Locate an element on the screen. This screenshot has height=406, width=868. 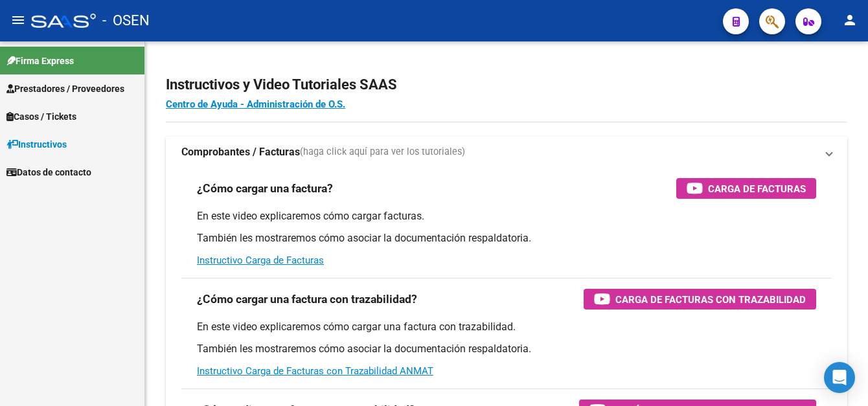
p: En este video explicaremos cómo cargar una factura con trazabilidad. is located at coordinates (506, 327).